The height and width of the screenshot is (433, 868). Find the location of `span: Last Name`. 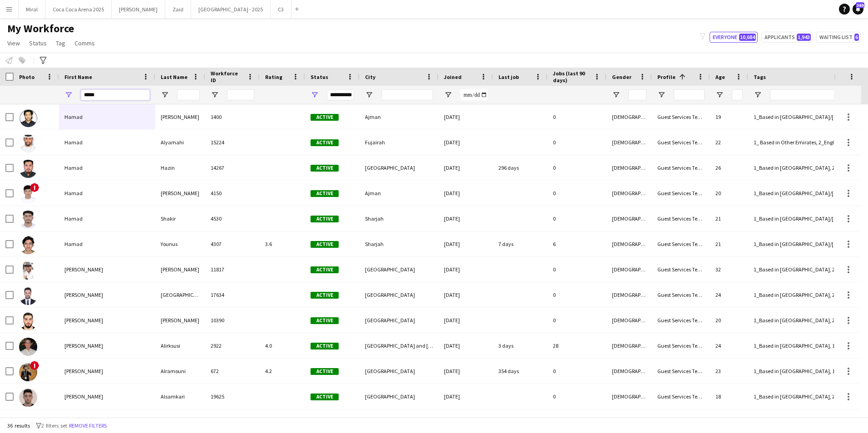

span: Last Name is located at coordinates (174, 77).